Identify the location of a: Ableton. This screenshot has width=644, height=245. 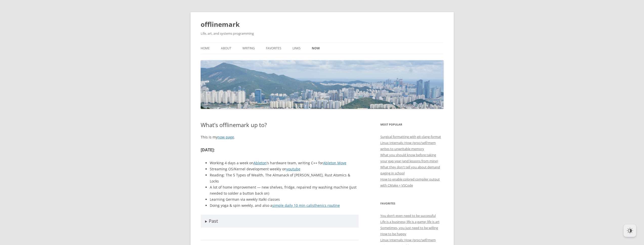
(260, 163).